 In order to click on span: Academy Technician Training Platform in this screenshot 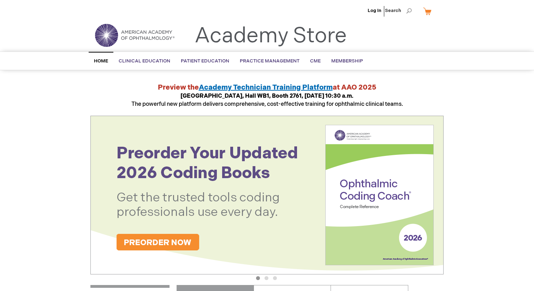, I will do `click(266, 88)`.